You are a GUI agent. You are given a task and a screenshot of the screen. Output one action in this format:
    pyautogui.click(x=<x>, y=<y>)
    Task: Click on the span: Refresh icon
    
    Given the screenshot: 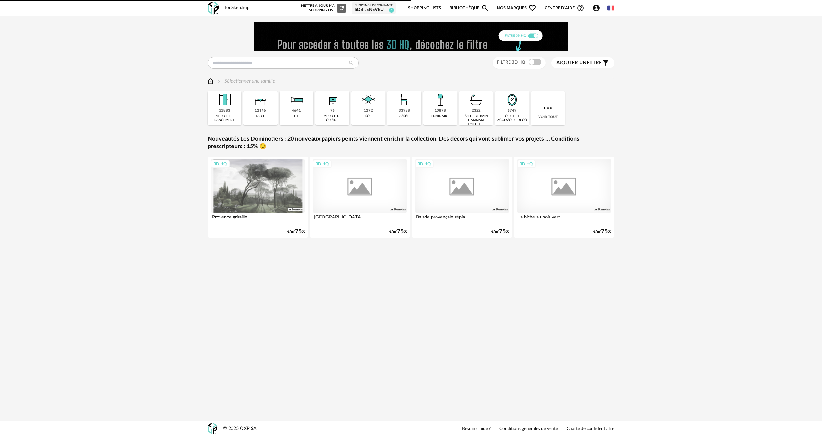 What is the action you would take?
    pyautogui.click(x=342, y=8)
    